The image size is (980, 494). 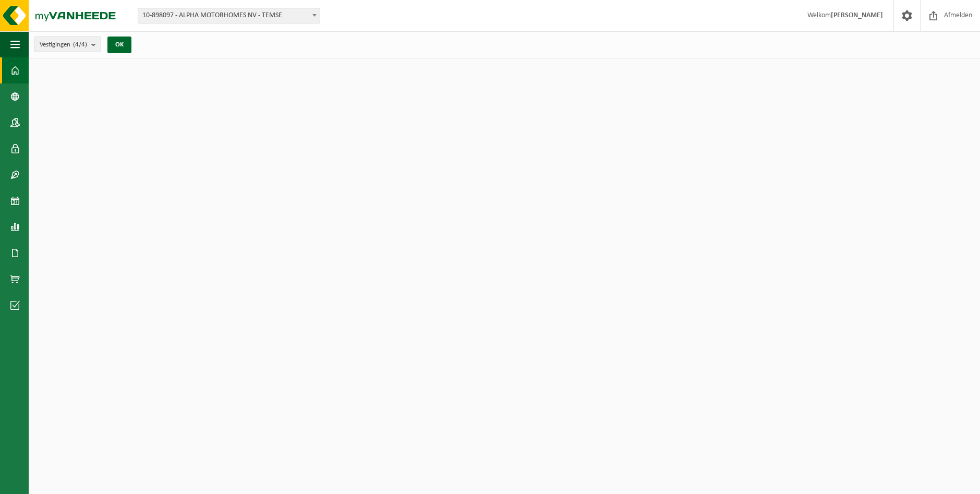 I want to click on button: Vestigingen(4/4), so click(x=67, y=44).